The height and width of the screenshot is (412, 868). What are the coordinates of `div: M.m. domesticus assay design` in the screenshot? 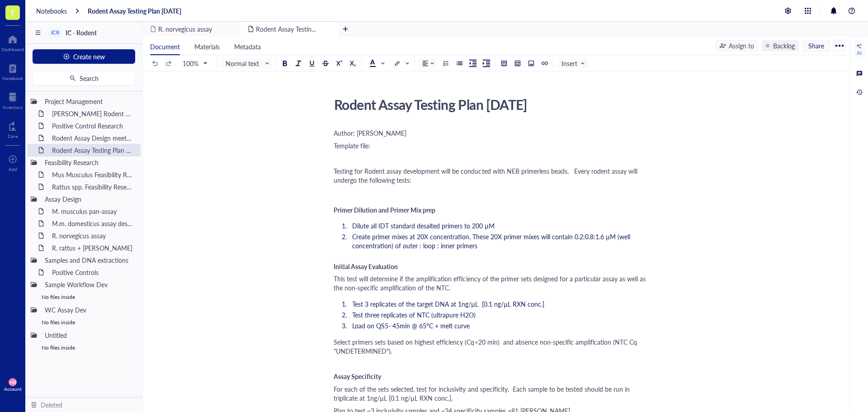 It's located at (92, 223).